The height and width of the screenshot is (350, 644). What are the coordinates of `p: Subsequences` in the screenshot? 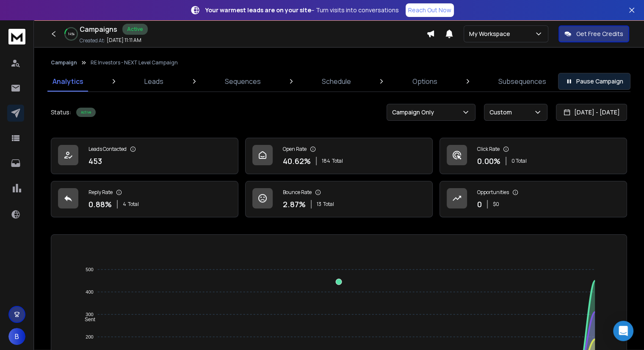 It's located at (522, 81).